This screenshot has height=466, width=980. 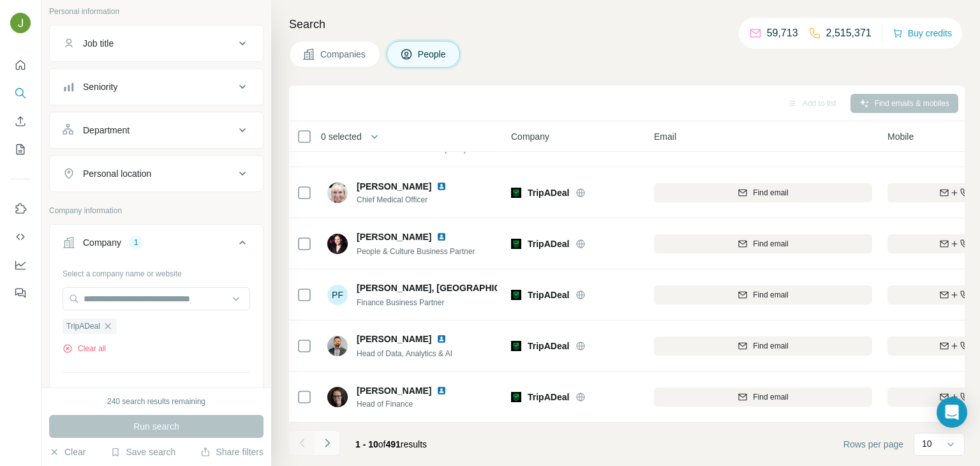 I want to click on p: 10, so click(x=927, y=444).